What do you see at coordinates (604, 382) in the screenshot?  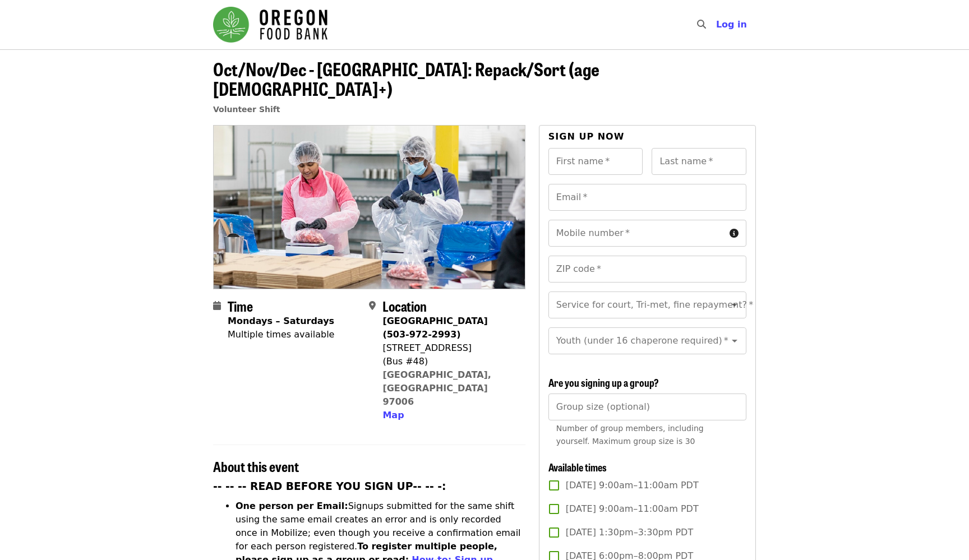 I see `span: Are you signing up a group?` at bounding box center [604, 382].